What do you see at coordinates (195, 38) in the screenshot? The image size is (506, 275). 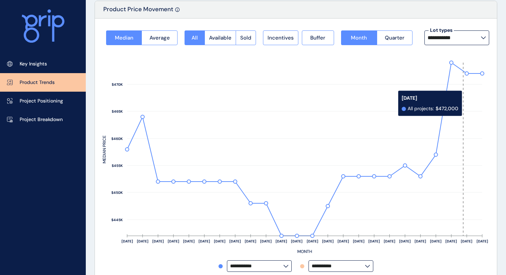 I see `span: All` at bounding box center [195, 38].